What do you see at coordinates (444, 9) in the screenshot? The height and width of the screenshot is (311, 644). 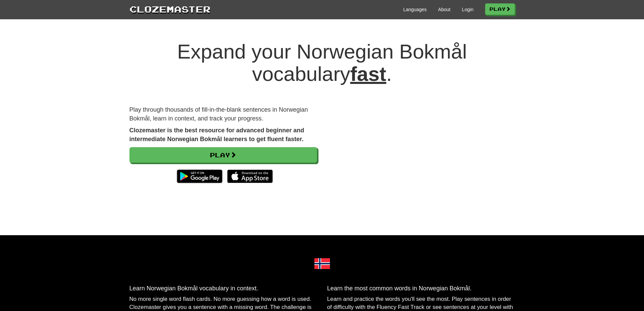 I see `a: About` at bounding box center [444, 9].